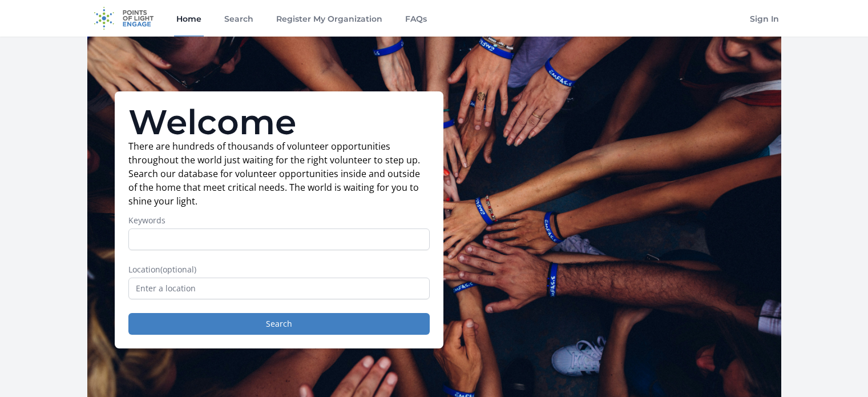  Describe the element at coordinates (178, 269) in the screenshot. I see `span: (optional)` at that location.